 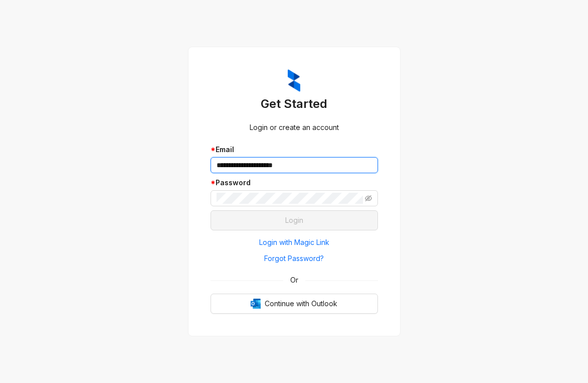 I want to click on button: OutlookContinue with Outlook, so click(x=294, y=304).